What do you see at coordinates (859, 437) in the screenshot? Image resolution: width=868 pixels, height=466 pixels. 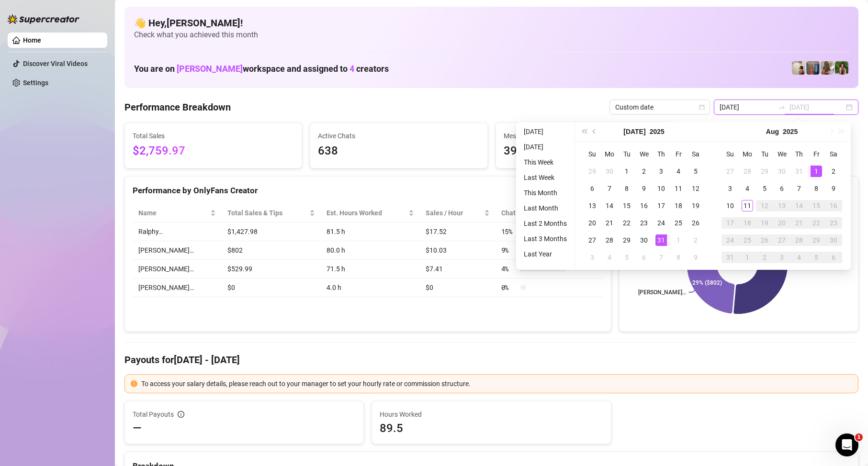 I see `span: 1` at bounding box center [859, 437].